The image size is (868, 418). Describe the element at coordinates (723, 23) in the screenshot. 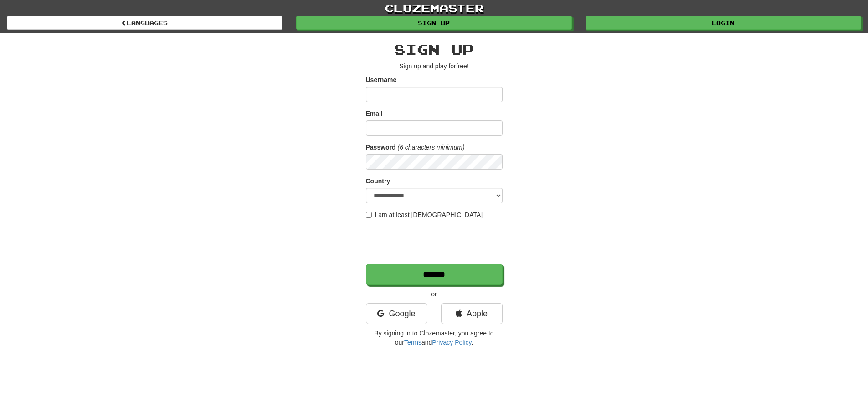

I see `a: Login` at that location.